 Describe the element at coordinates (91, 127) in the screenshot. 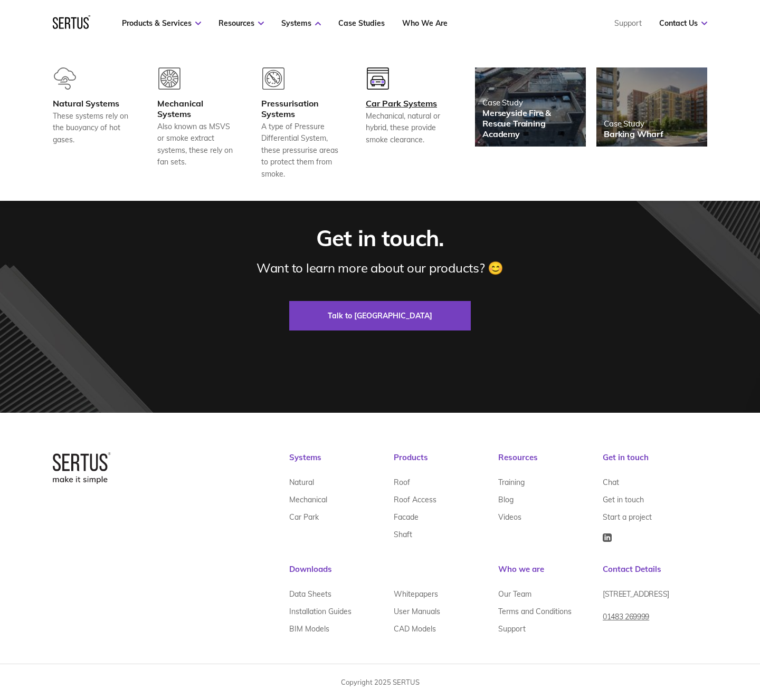

I see `div: These systems rely on the buoyancy of hot gases.` at that location.